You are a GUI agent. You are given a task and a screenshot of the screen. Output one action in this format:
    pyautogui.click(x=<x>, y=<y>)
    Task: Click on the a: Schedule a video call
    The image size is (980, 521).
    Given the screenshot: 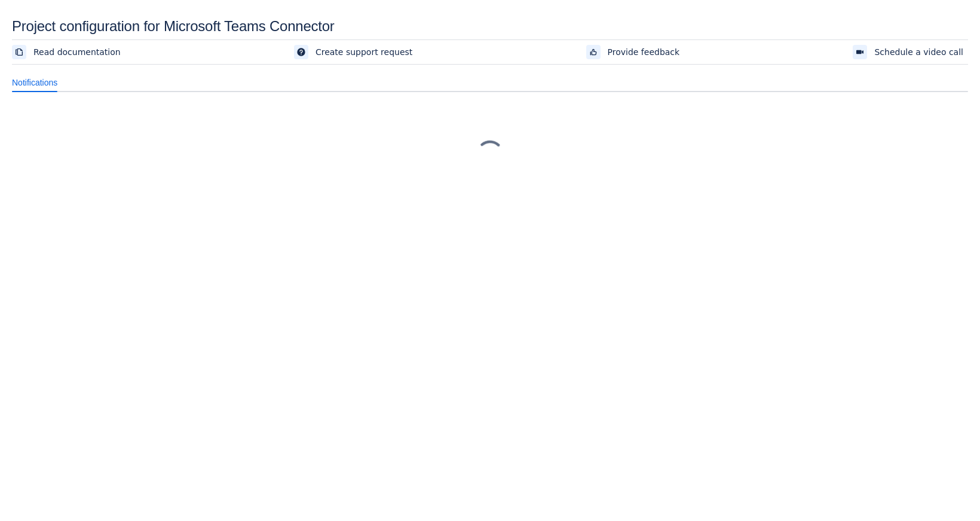 What is the action you would take?
    pyautogui.click(x=910, y=52)
    